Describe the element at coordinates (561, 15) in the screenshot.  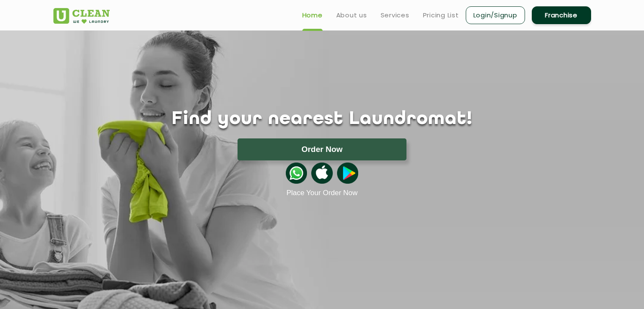
I see `a: Franchise` at that location.